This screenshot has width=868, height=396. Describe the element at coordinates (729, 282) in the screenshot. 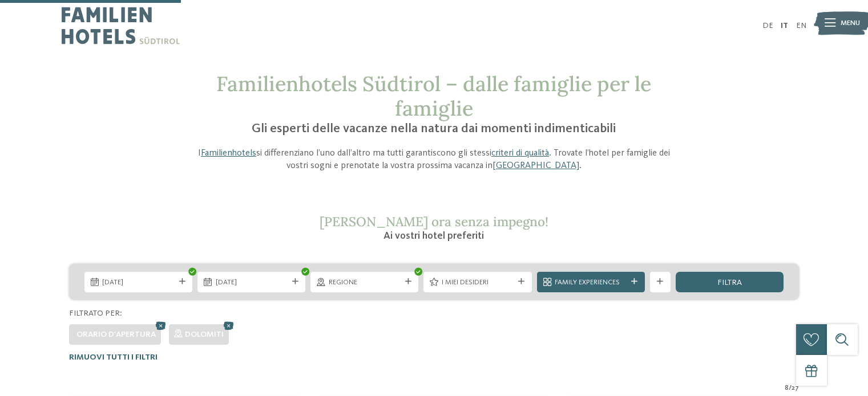

I see `span: filtra` at that location.